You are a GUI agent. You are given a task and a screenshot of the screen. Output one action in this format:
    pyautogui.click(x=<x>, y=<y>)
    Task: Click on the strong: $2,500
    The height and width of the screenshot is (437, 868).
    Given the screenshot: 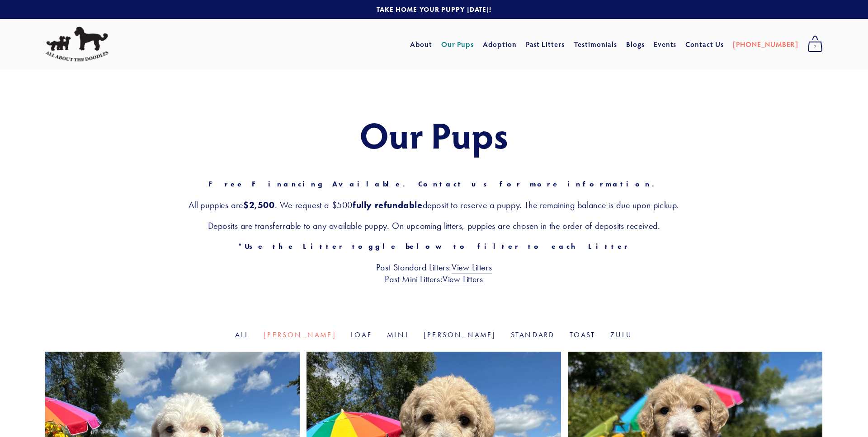 What is the action you would take?
    pyautogui.click(x=259, y=205)
    